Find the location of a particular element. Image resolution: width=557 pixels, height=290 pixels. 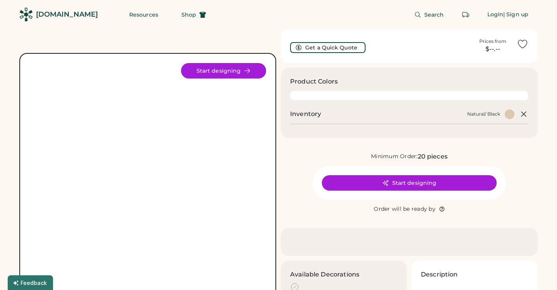

button: Get a Quick Quote is located at coordinates (327, 48).